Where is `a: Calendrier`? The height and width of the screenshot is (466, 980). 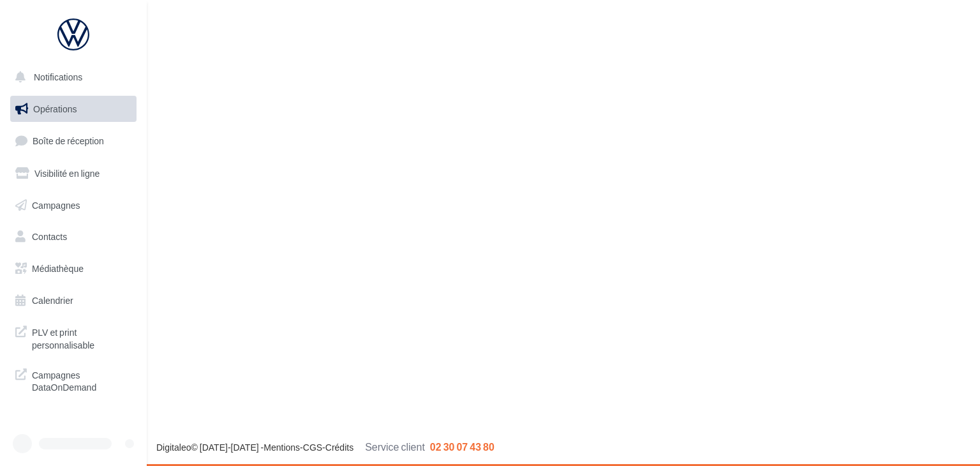
a: Calendrier is located at coordinates (73, 301).